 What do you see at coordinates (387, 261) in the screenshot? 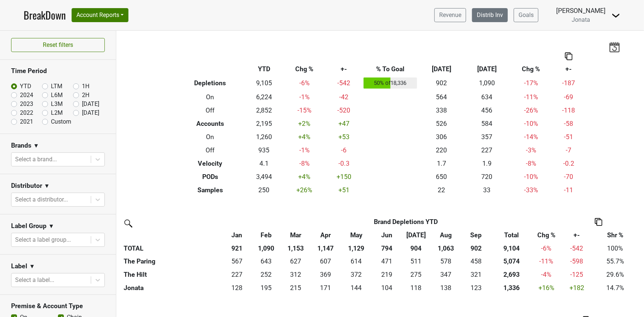
I see `div: 471` at bounding box center [387, 261].